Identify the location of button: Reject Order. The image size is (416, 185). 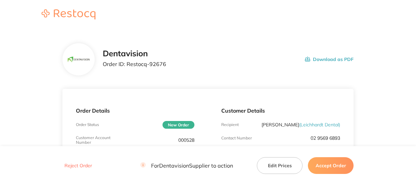
(78, 166).